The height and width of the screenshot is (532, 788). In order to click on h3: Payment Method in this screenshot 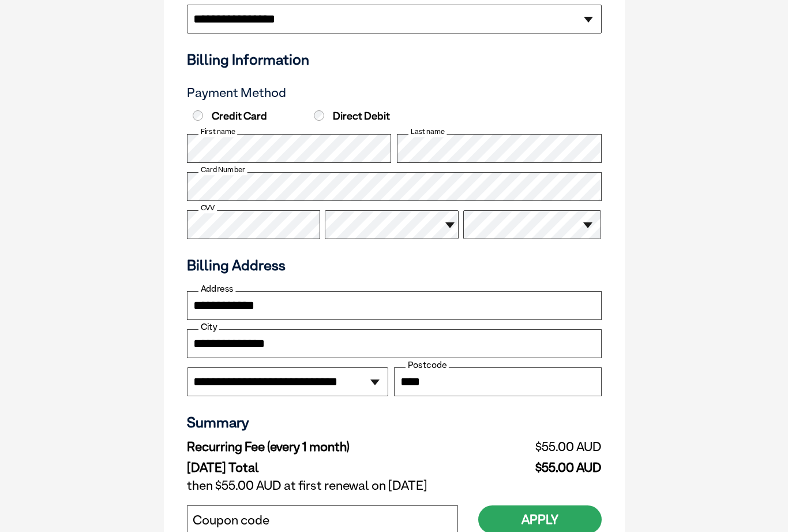, I will do `click(394, 93)`.